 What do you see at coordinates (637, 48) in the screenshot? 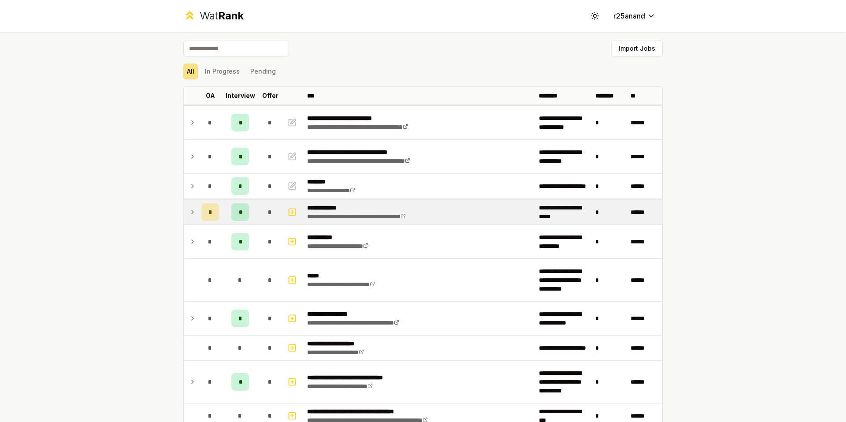
I see `button: Import Jobs` at bounding box center [637, 48].